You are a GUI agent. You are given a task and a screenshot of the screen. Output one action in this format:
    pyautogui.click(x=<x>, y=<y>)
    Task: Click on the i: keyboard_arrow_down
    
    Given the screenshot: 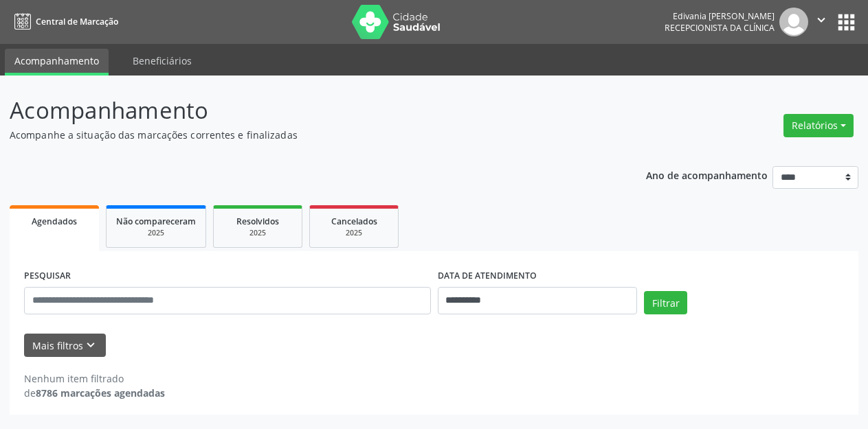 What is the action you would take?
    pyautogui.click(x=91, y=345)
    